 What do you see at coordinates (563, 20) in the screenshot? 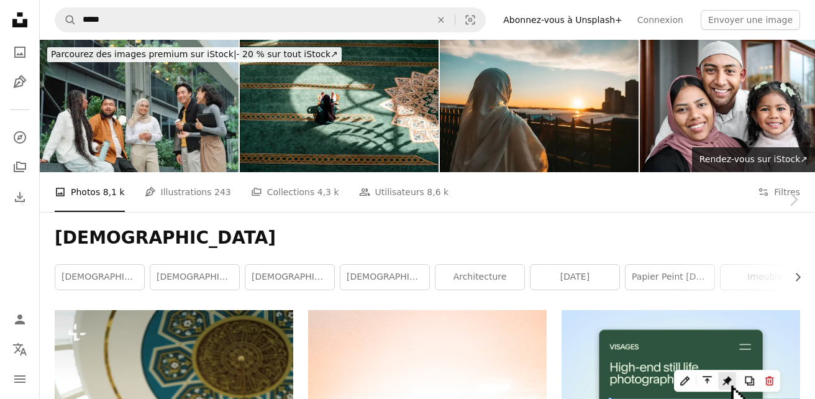
I see `a: Abonnez-vous à Unsplash+` at bounding box center [563, 20].